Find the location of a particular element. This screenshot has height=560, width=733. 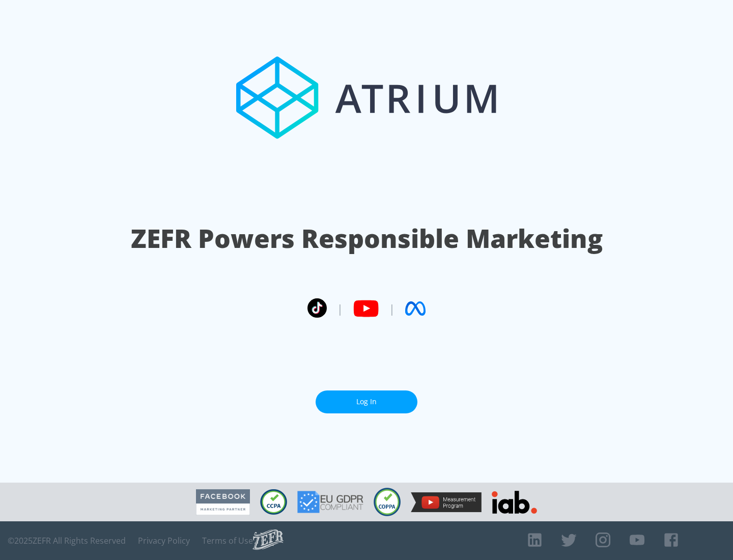

img: CCPA Compliant is located at coordinates (273, 502).